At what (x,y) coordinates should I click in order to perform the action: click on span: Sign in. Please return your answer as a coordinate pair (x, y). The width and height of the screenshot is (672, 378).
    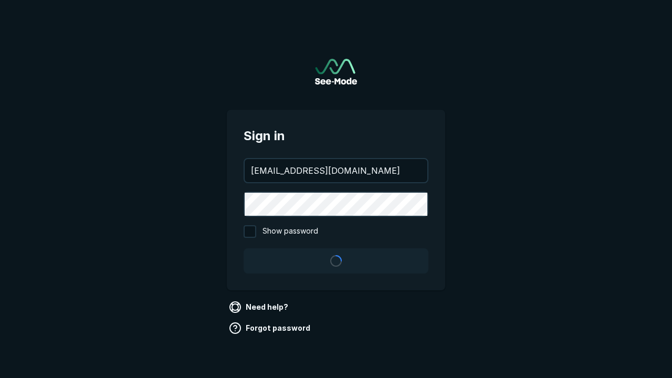
    Looking at the image, I should click on (336, 136).